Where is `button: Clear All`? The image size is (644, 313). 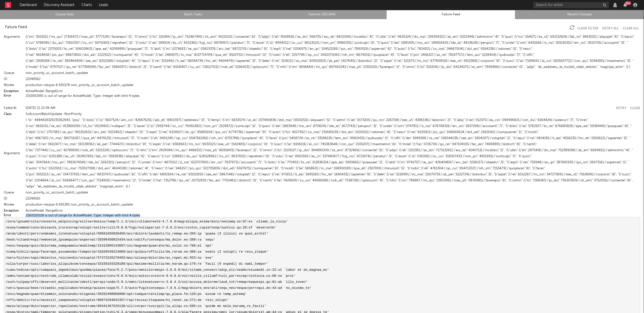 button: Clear All is located at coordinates (631, 29).